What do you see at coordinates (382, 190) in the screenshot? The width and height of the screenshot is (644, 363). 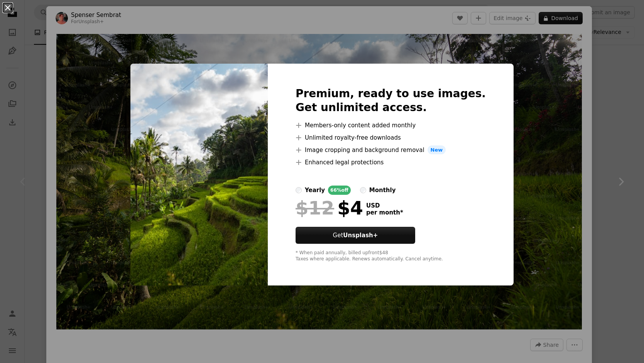 I see `div: monthly` at bounding box center [382, 190].